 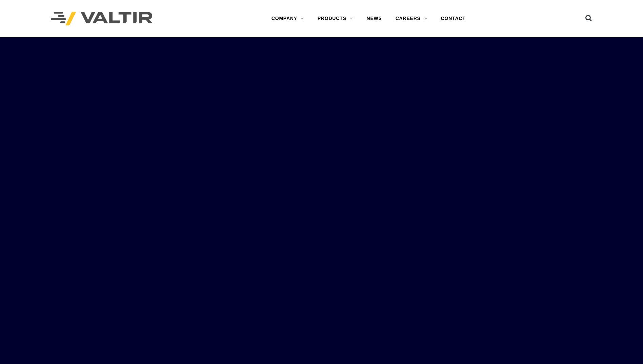 What do you see at coordinates (102, 19) in the screenshot?
I see `img: Valtir` at bounding box center [102, 19].